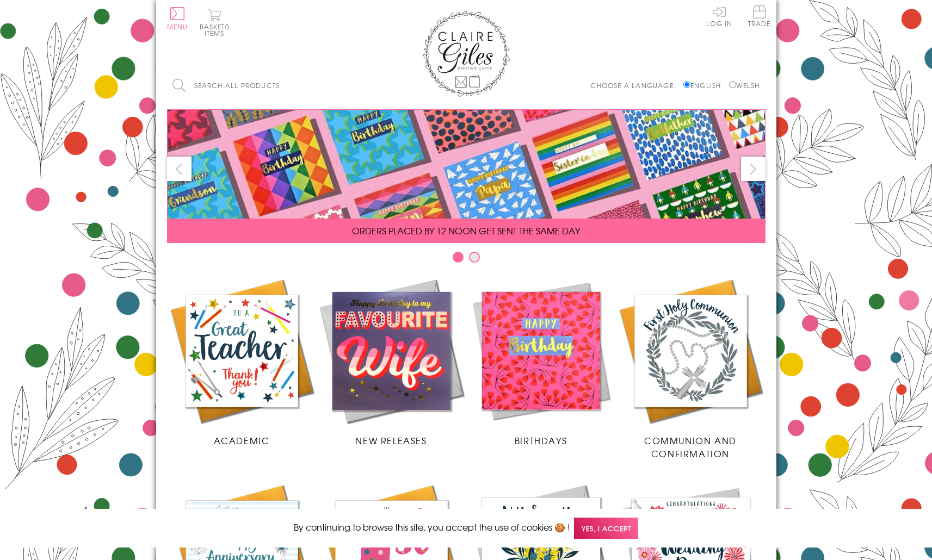 This screenshot has width=932, height=560. Describe the element at coordinates (214, 22) in the screenshot. I see `button: Basket0 items` at that location.